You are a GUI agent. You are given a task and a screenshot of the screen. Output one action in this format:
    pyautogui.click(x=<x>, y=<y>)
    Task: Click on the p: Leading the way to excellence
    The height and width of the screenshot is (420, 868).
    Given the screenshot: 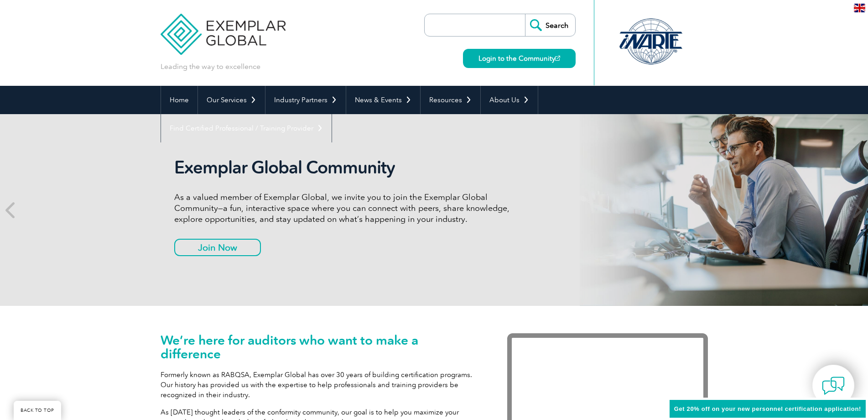 What is the action you would take?
    pyautogui.click(x=210, y=66)
    